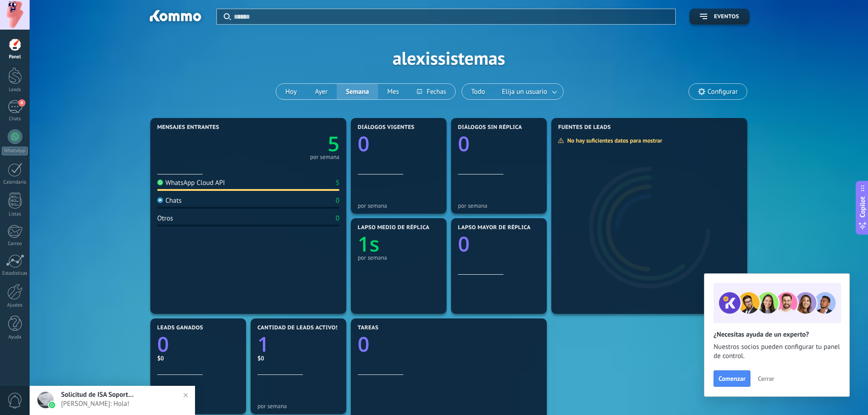  What do you see at coordinates (180, 328) in the screenshot?
I see `span: Leads ganados` at bounding box center [180, 328].